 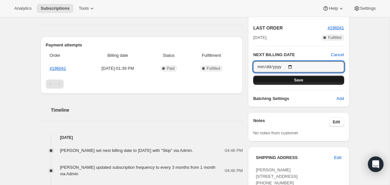 I want to click on span: Billing date, so click(x=118, y=56).